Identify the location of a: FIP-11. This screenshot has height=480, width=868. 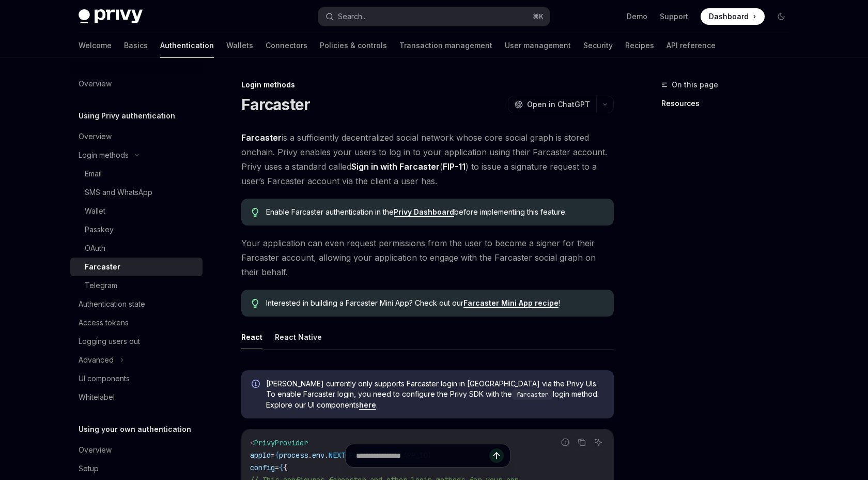
(454, 167).